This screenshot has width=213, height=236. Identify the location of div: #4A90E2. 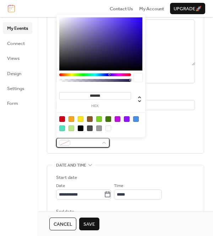
(136, 119).